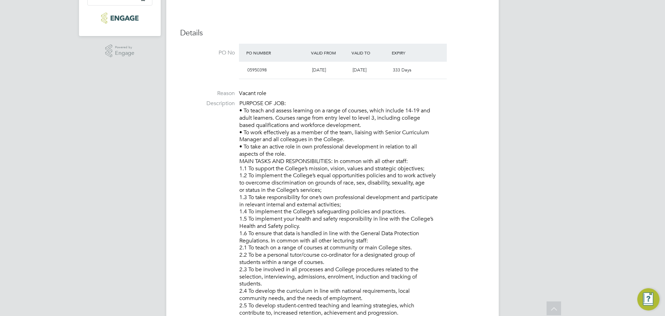 This screenshot has height=316, width=665. Describe the element at coordinates (410, 53) in the screenshot. I see `div: Expiry` at that location.